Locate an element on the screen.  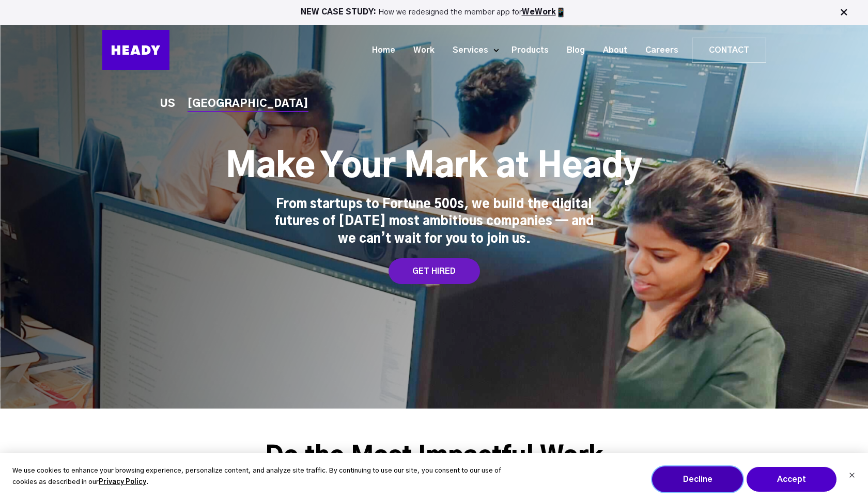
a: Services is located at coordinates (467, 50).